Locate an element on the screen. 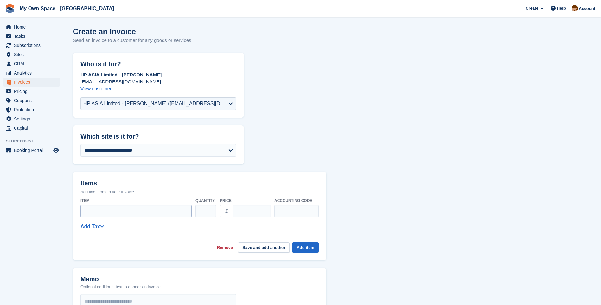 Image resolution: width=601 pixels, height=305 pixels. span: Analytics is located at coordinates (33, 73).